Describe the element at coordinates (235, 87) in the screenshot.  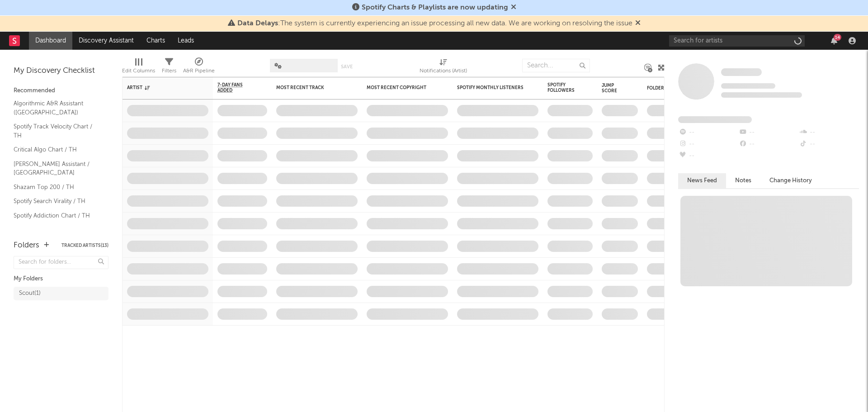
I see `span: 7-Day Fans Added` at that location.